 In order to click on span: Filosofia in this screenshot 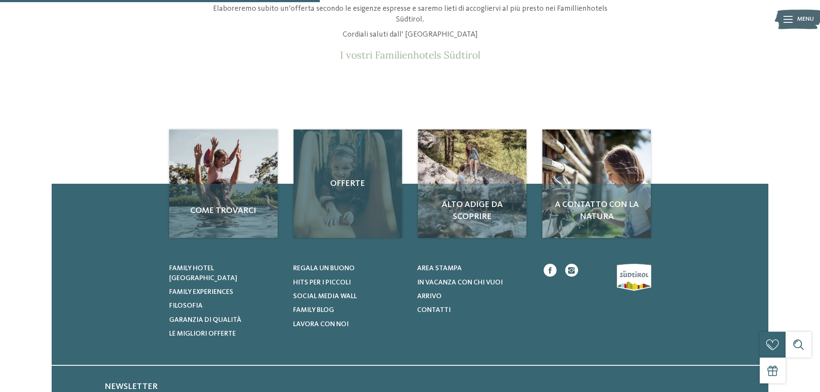, I will do `click(186, 306)`.